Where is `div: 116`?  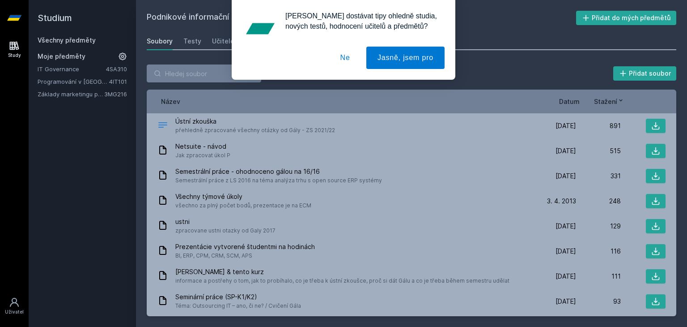
div: 116 is located at coordinates (599, 251).